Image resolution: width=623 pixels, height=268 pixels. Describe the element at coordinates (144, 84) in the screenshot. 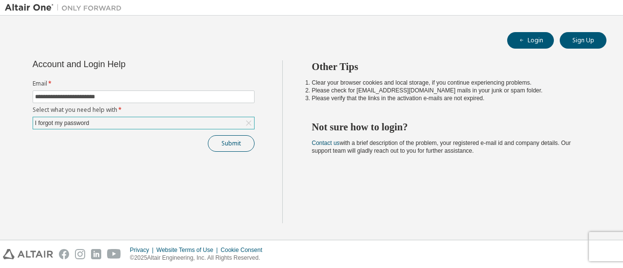

I see `label: Email` at that location.